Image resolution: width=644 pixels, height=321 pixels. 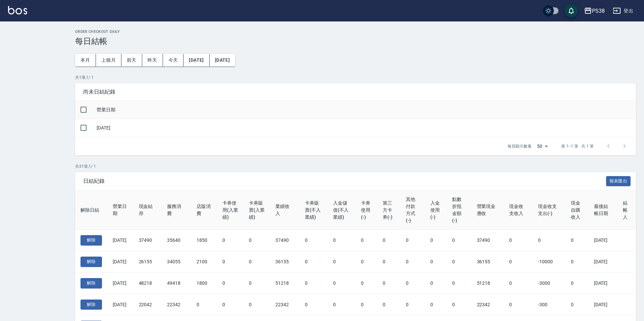 What do you see at coordinates (109, 60) in the screenshot?
I see `button: 上個月` at bounding box center [109, 60].